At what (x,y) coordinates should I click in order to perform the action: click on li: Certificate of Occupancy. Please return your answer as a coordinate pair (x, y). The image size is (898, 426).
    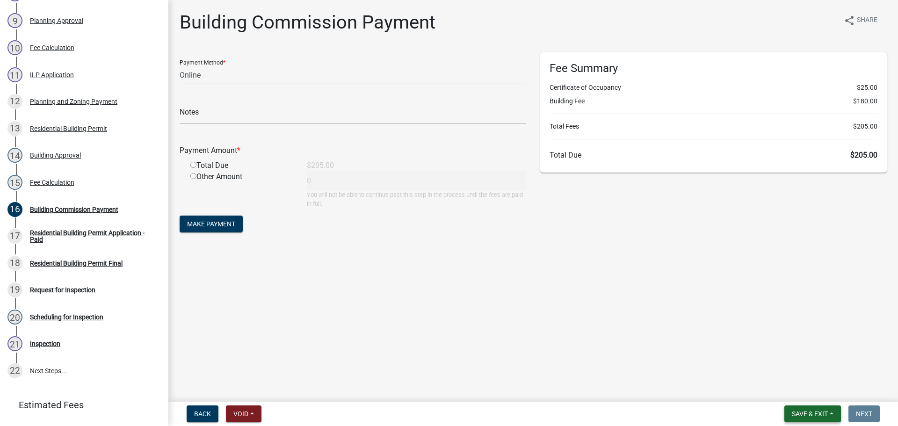
    Looking at the image, I should click on (713, 87).